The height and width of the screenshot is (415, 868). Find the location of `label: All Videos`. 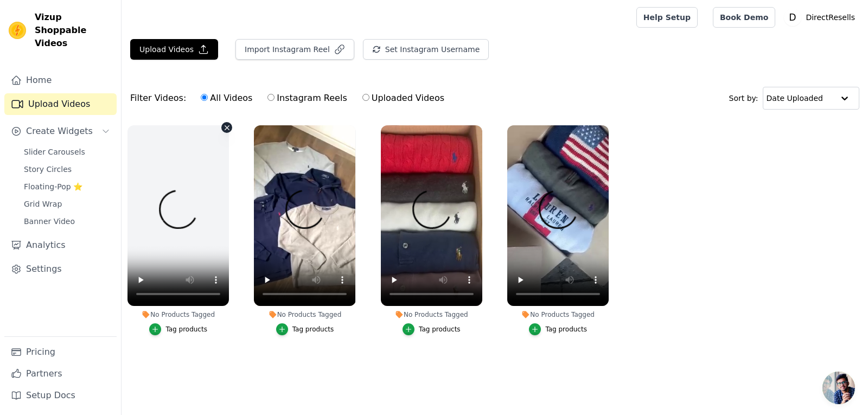

label: All Videos is located at coordinates (226, 98).